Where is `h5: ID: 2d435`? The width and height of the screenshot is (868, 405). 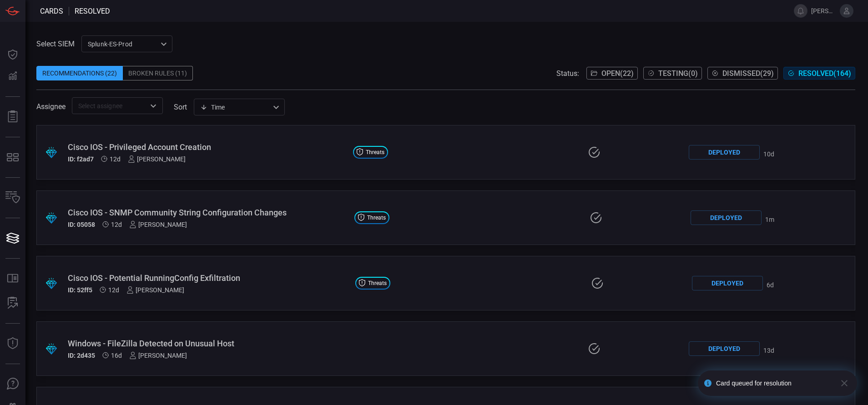
h5: ID: 2d435 is located at coordinates (82, 356).